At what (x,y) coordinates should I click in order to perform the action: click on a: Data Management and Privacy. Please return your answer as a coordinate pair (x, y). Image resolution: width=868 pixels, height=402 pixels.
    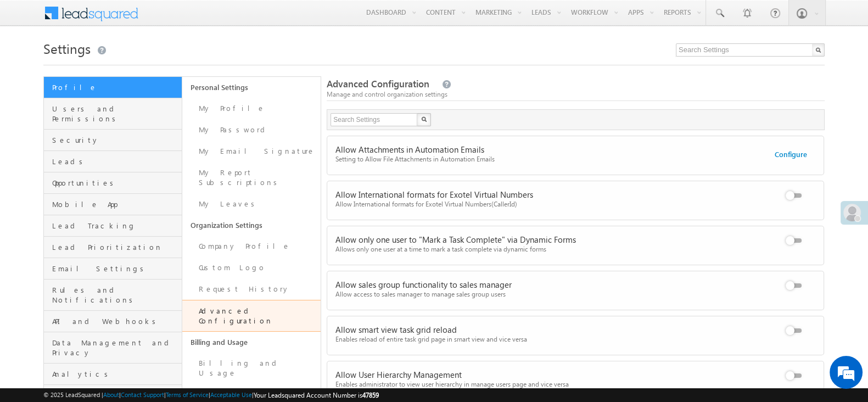
    Looking at the image, I should click on (113, 348).